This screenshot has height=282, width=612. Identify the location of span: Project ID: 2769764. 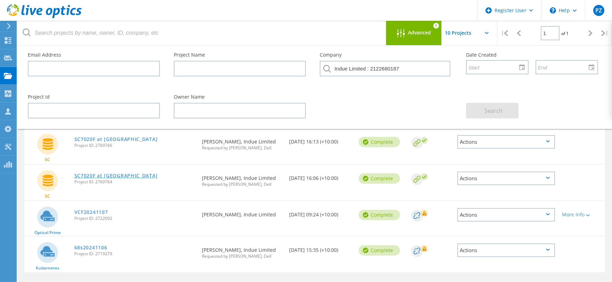
(135, 182).